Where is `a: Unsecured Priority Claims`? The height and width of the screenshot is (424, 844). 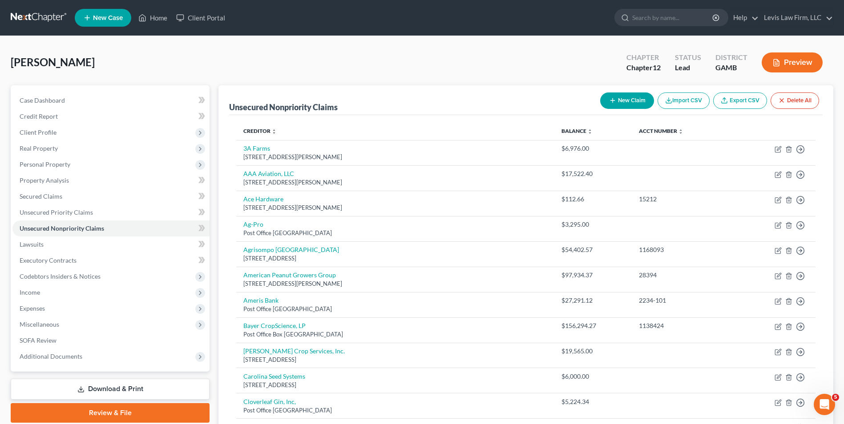 a: Unsecured Priority Claims is located at coordinates (111, 213).